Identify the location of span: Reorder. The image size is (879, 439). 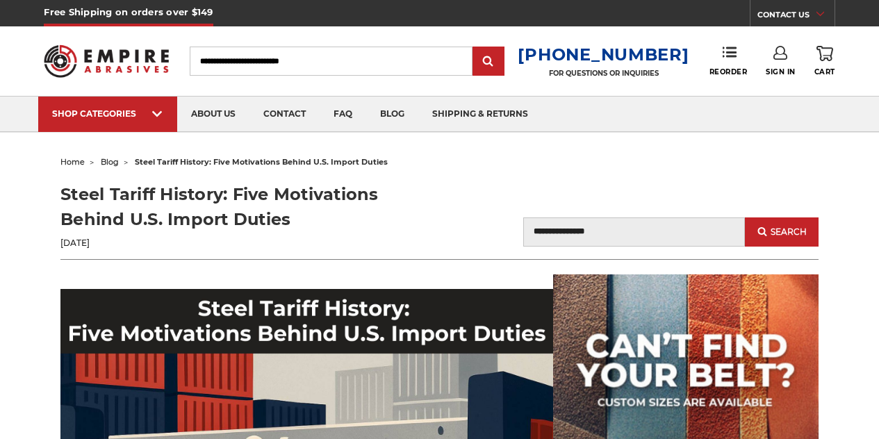
(729, 72).